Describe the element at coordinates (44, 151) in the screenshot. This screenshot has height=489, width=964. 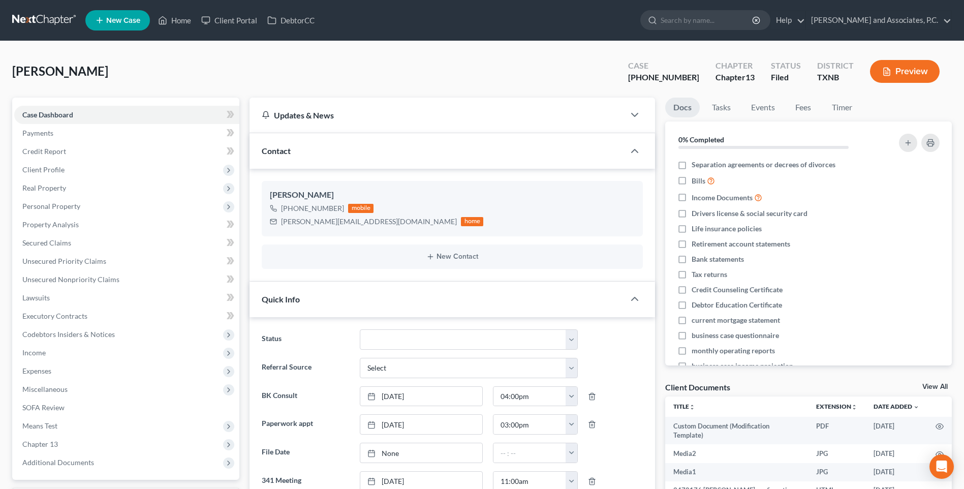
I see `span: Credit Report` at that location.